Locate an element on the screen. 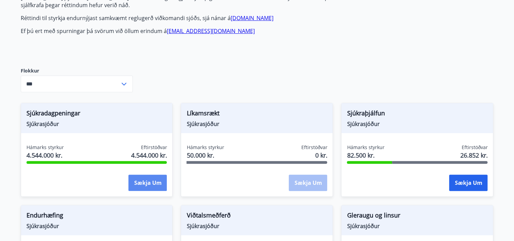 This screenshot has height=241, width=514. span: 82.500 kr. is located at coordinates (366, 155).